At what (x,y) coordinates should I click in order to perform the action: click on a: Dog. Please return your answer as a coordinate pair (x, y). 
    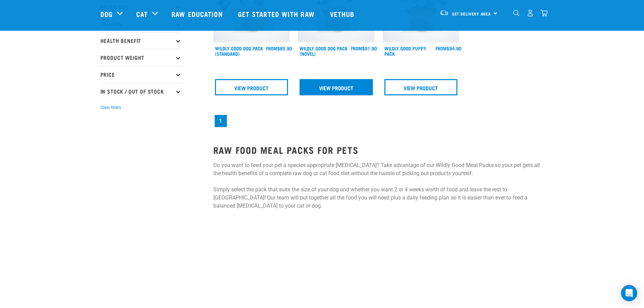
    Looking at the image, I should click on (107, 14).